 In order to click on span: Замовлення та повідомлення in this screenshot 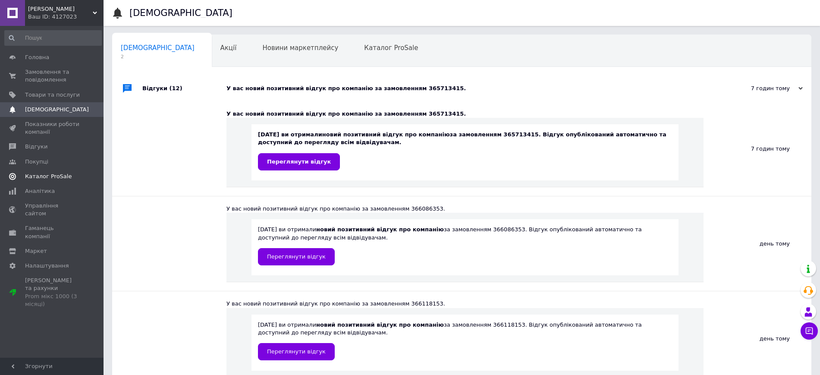, I will do `click(52, 76)`.